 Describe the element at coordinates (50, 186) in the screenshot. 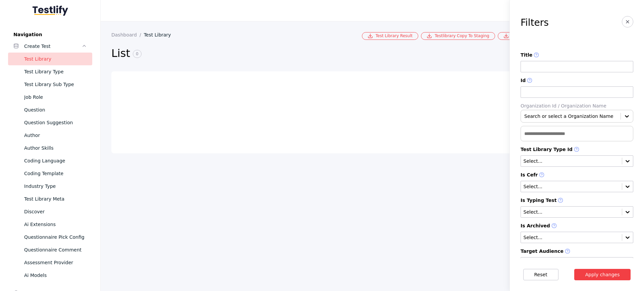

I see `a: Industry Type` at that location.